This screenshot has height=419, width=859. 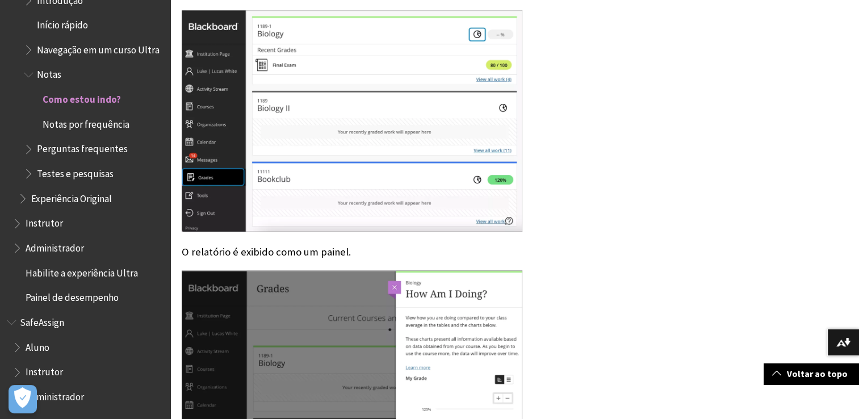 I want to click on button: Abrir preferências, so click(x=23, y=399).